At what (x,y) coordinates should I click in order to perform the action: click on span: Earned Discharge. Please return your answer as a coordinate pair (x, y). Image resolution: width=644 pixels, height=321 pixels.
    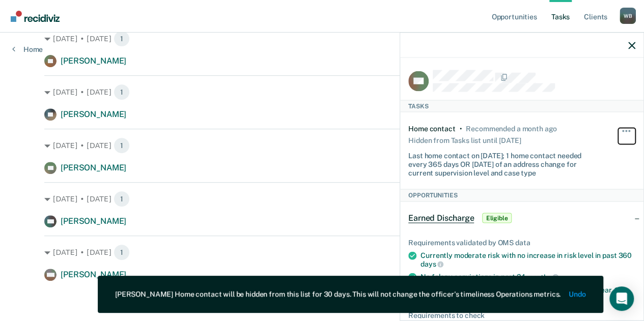
    Looking at the image, I should click on (441, 218).